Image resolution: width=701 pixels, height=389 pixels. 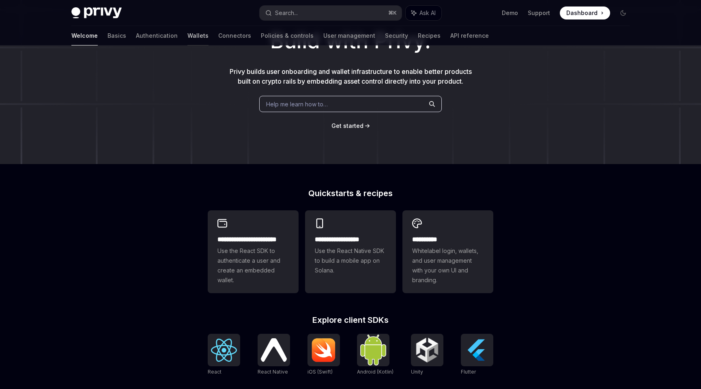 I want to click on a: Recipes, so click(x=429, y=36).